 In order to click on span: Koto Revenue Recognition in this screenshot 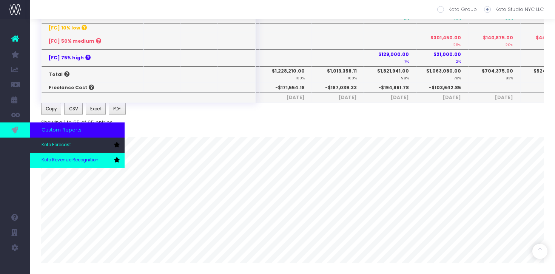, I will do `click(70, 160)`.